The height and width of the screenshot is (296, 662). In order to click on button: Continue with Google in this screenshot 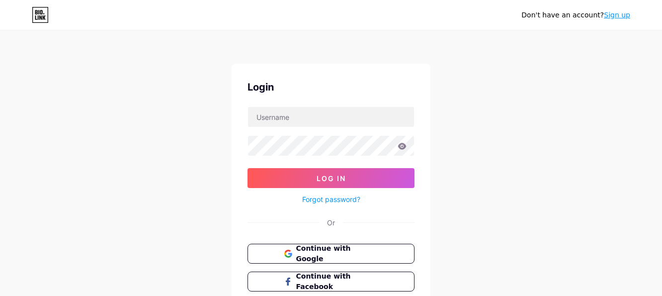, I will do `click(331, 253)`.